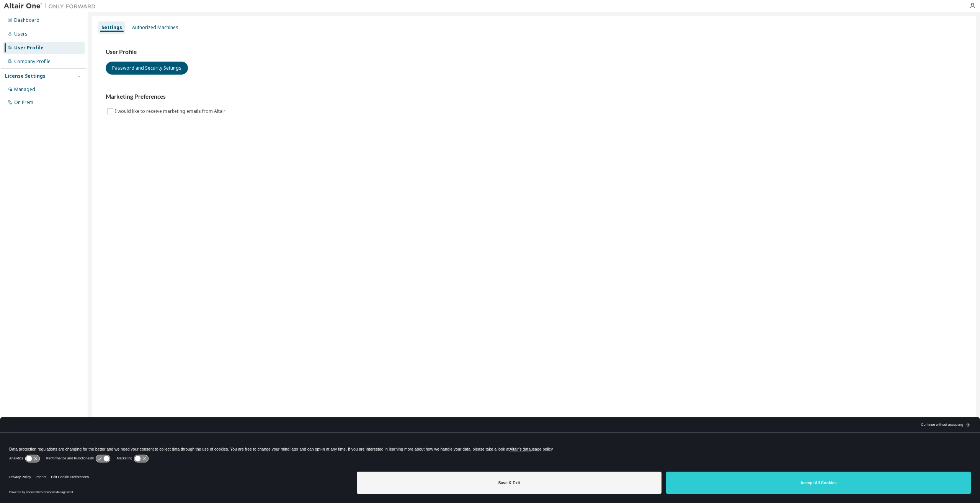 This screenshot has height=503, width=980. Describe the element at coordinates (24, 102) in the screenshot. I see `div: On Prem` at that location.